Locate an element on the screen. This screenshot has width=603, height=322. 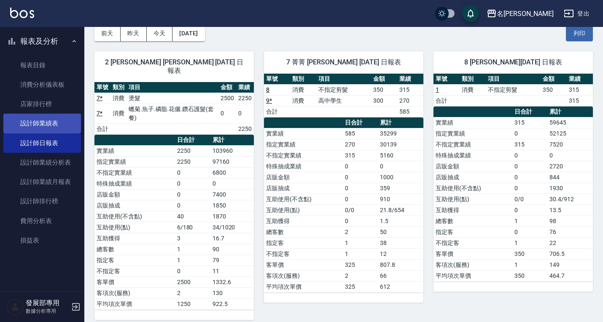
td: 16.7 is located at coordinates (232, 239).